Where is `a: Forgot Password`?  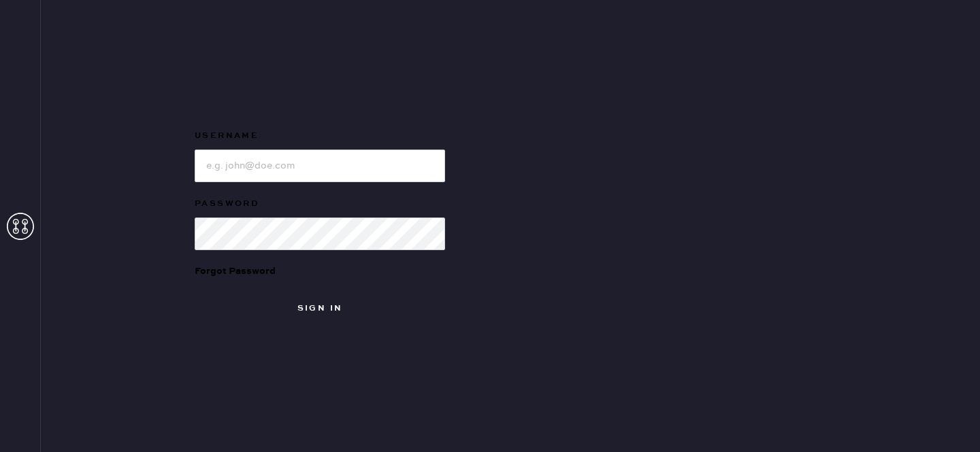
a: Forgot Password is located at coordinates (235, 272).